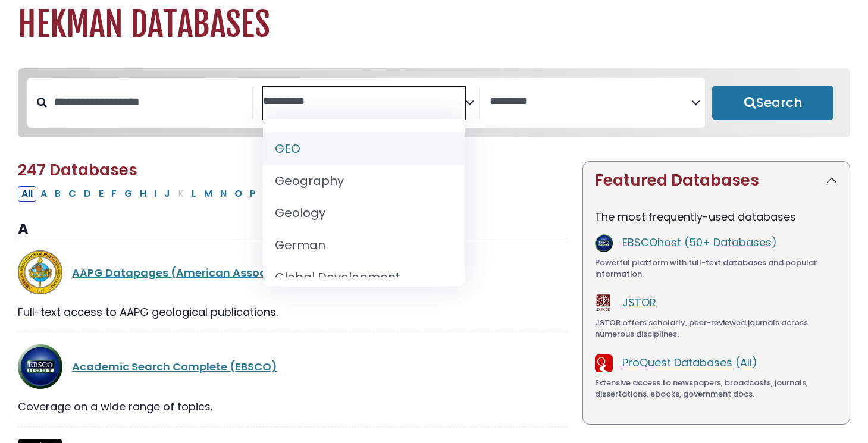  I want to click on button: Filter Results O, so click(238, 194).